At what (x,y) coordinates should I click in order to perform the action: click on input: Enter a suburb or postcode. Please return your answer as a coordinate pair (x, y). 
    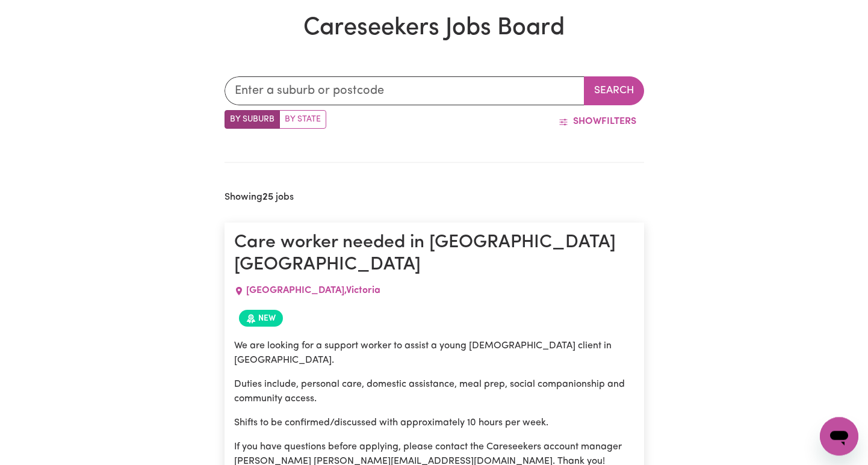
    Looking at the image, I should click on (405, 91).